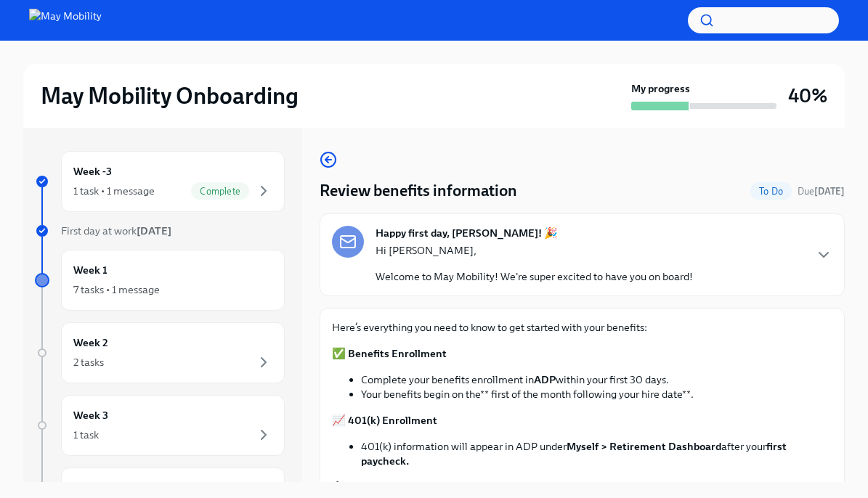 Image resolution: width=868 pixels, height=498 pixels. What do you see at coordinates (116, 290) in the screenshot?
I see `div: 7 tasks • 1 message` at bounding box center [116, 290].